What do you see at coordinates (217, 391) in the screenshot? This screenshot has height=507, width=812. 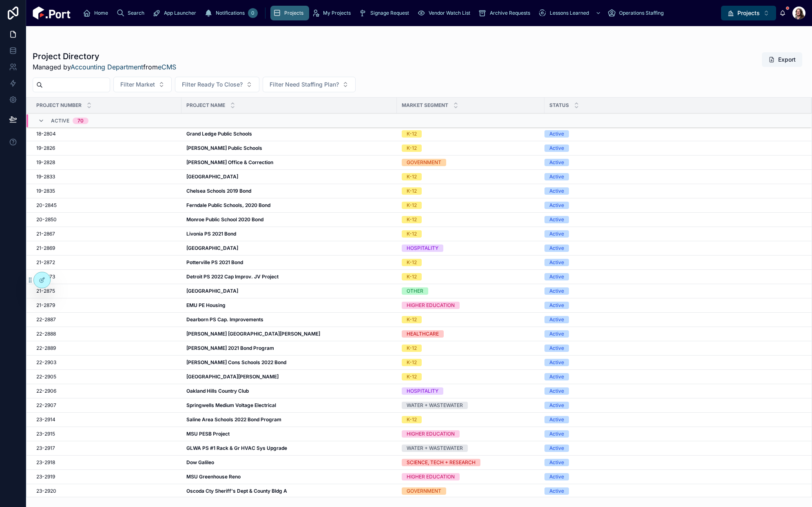 I see `strong: Oakland Hills Country Club` at bounding box center [217, 391].